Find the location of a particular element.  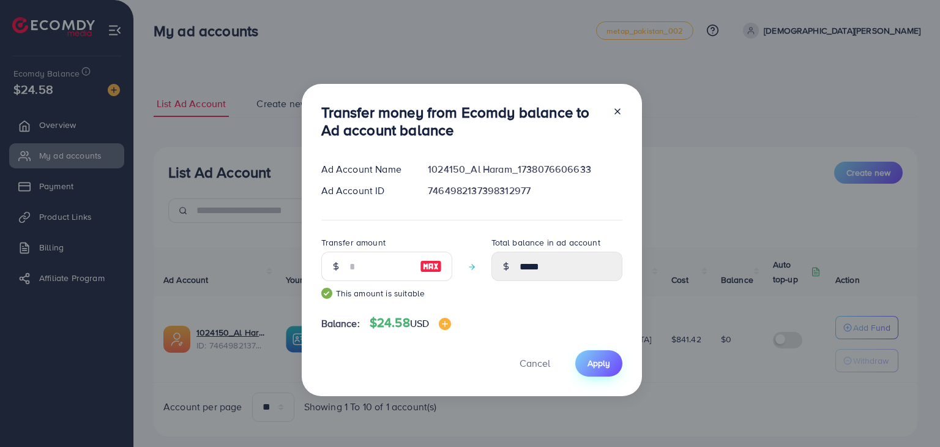

button: Cancel is located at coordinates (535, 363).